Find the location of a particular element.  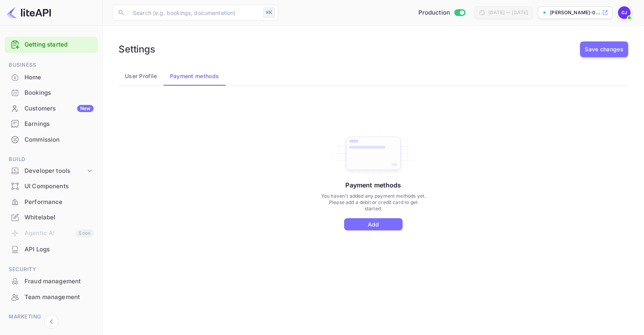

span: Marketing is located at coordinates (51, 317).